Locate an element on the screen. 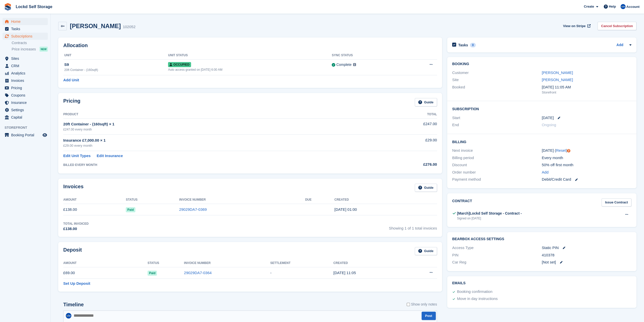  div: Next invoice is located at coordinates (497, 150).